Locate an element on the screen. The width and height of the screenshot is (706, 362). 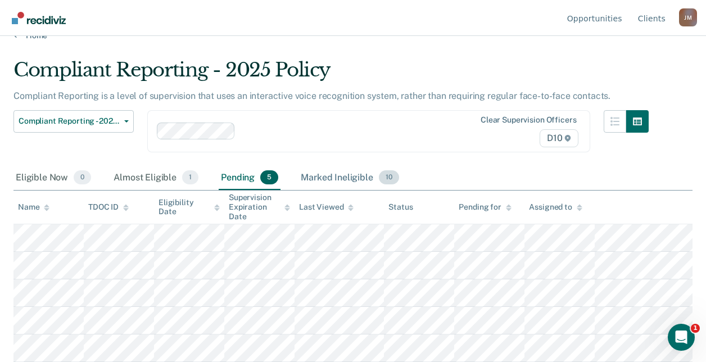
img: Recidiviz is located at coordinates (39, 18).